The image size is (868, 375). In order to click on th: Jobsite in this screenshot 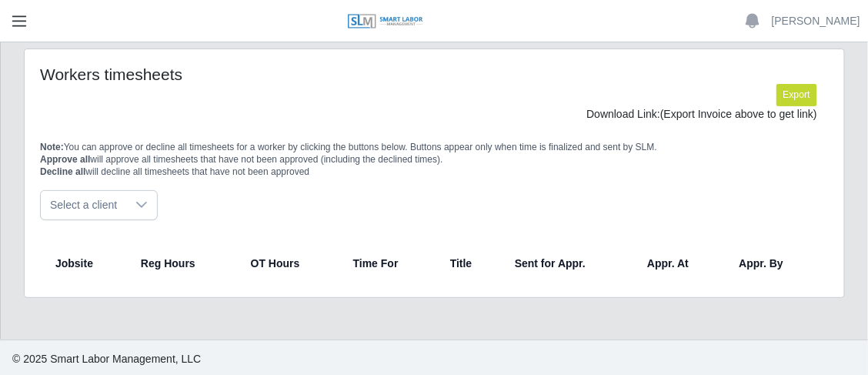, I will do `click(87, 264)`.